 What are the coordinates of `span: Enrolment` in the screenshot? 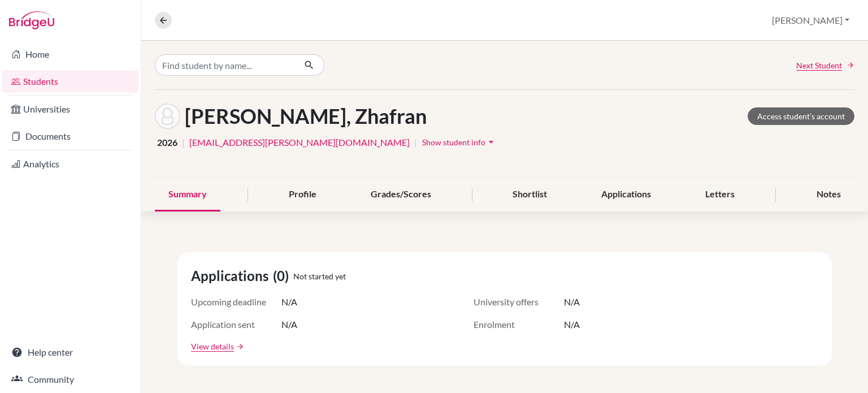 It's located at (518, 324).